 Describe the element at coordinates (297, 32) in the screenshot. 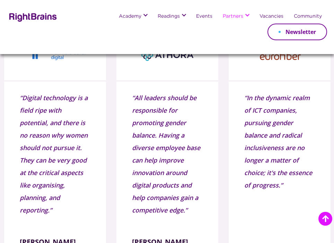

I see `a: Newsletter` at that location.